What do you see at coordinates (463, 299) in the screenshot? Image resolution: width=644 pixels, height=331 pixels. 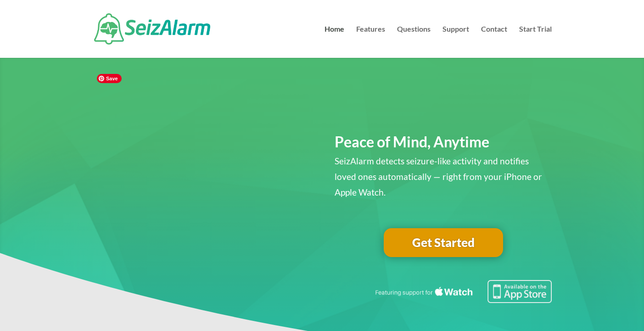 I see `a: Featuring seizure detection support for the Apple Watch` at bounding box center [463, 299].